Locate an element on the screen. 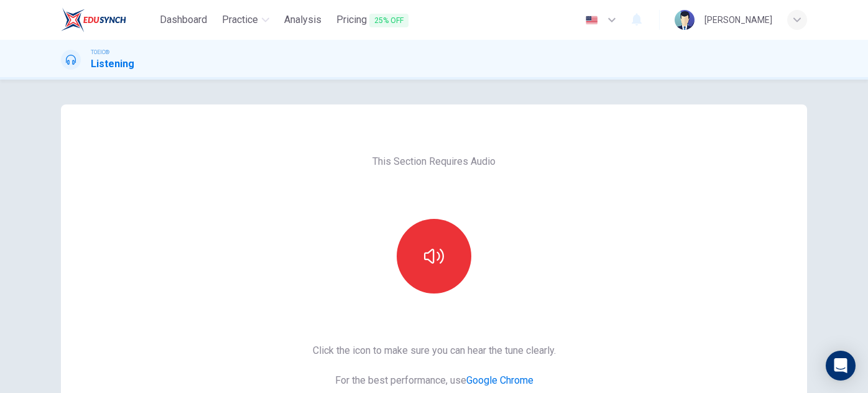  div: Open Intercom Messenger is located at coordinates (841, 365).